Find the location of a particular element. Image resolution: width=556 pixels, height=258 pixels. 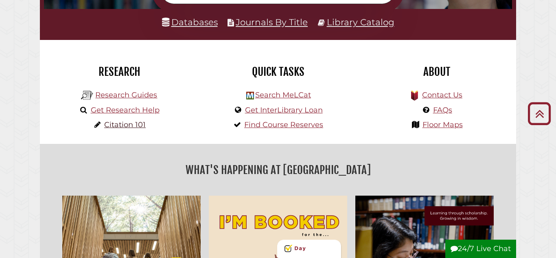

a: Get InterLibrary Loan is located at coordinates (284, 110).